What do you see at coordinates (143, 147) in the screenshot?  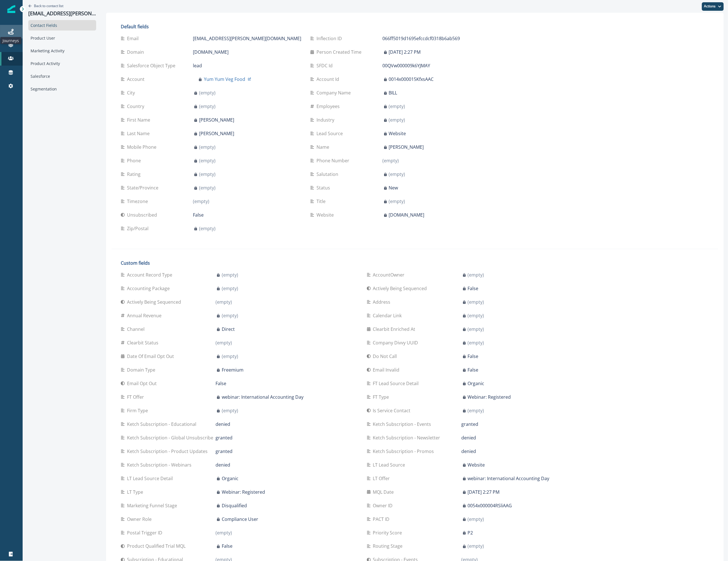 I see `p: Mobile Phone` at bounding box center [143, 147].